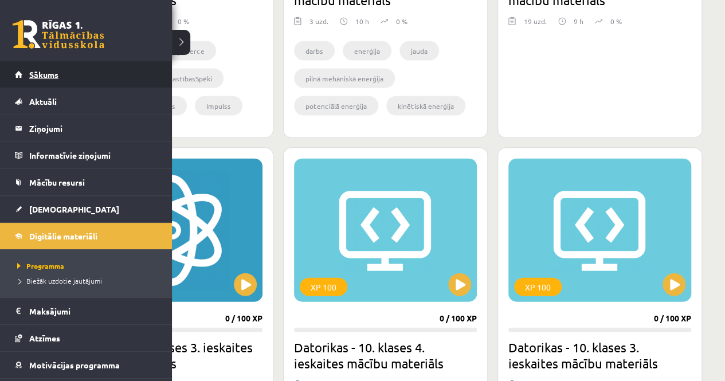 The height and width of the screenshot is (381, 725). I want to click on li: darbs, so click(314, 51).